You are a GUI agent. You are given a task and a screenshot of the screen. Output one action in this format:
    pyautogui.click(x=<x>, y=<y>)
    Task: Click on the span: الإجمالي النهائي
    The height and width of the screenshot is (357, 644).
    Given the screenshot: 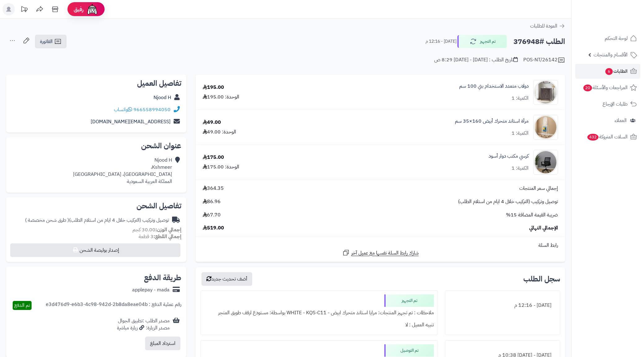 What is the action you would take?
    pyautogui.click(x=543, y=228)
    